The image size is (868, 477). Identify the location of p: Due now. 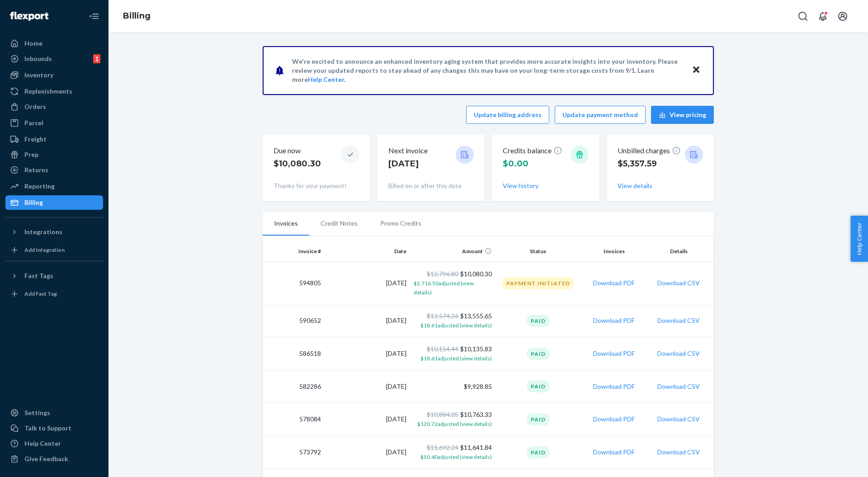
(297, 150).